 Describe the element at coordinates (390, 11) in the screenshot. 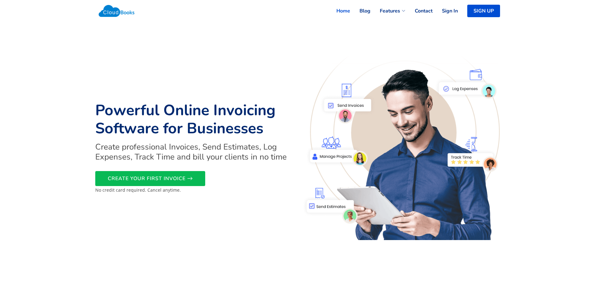

I see `span: Features` at that location.